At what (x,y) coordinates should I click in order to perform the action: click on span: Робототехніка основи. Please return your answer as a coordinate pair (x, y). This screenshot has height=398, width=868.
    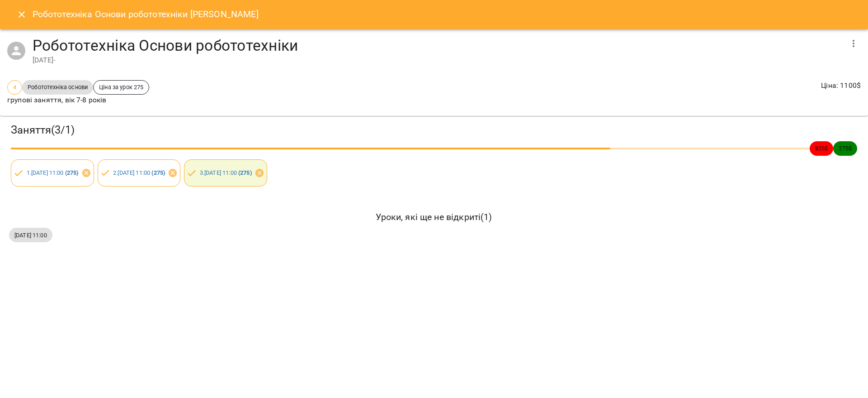
    Looking at the image, I should click on (57, 87).